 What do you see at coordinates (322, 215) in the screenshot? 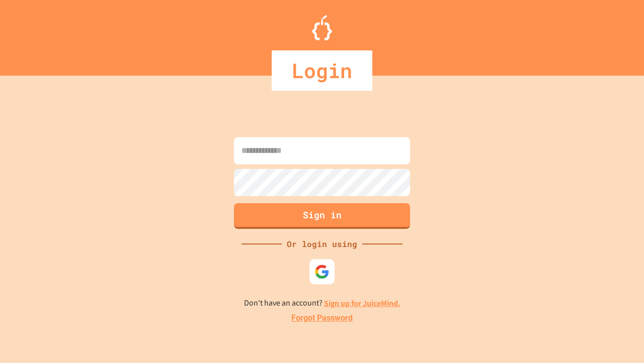
I see `button: Sign in` at bounding box center [322, 215].